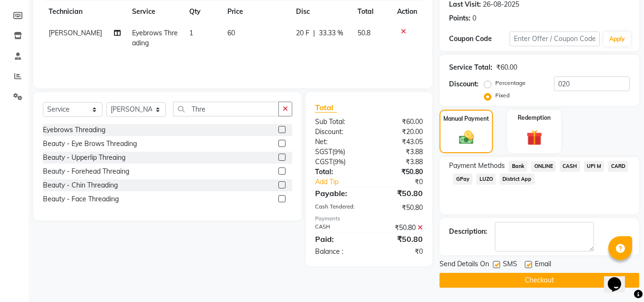  What do you see at coordinates (517, 179) in the screenshot?
I see `span: District App` at bounding box center [517, 179].